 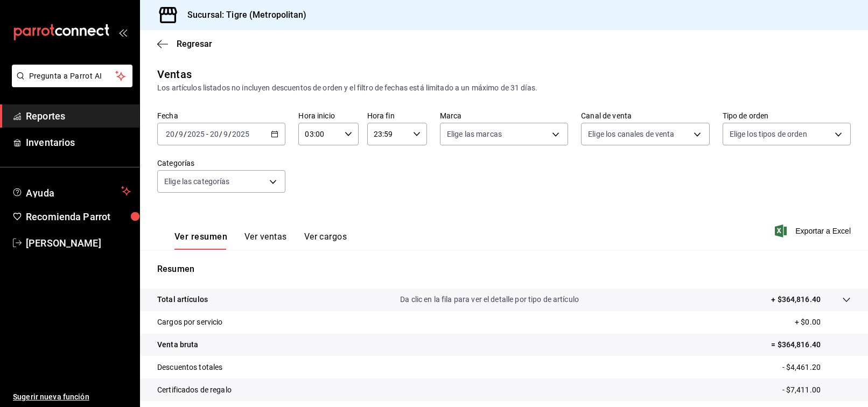 I want to click on p: Da clic en la fila para ver el detalle por tipo de artículo, so click(x=489, y=300).